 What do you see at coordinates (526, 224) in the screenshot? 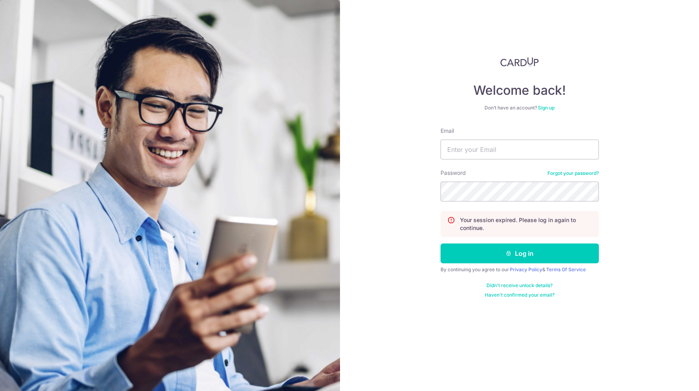
I see `p: Your session expired. Please log in again to continue.` at bounding box center [526, 224].